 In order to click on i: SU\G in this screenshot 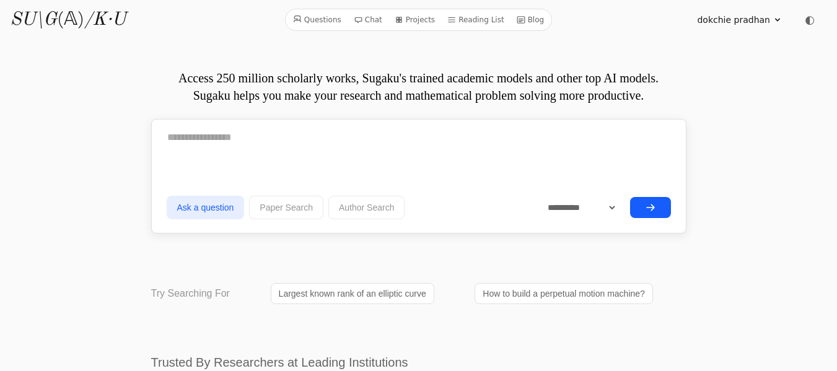, I will do `click(33, 20)`.